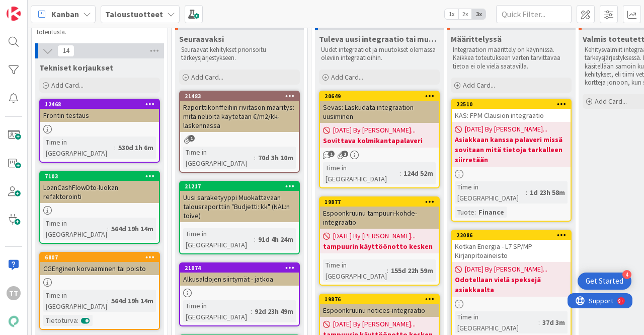  Describe the element at coordinates (53, 8) in the screenshot. I see `div: 9+` at that location.